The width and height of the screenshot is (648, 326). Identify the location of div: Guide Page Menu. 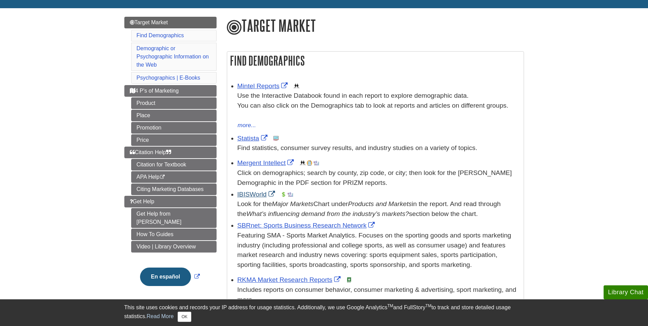
(170, 157).